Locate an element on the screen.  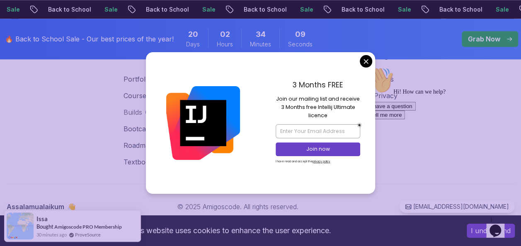
span: 34 Minutes is located at coordinates (261, 34).